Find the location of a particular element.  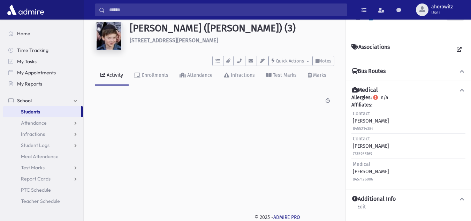

div: Attendance is located at coordinates (199, 75).